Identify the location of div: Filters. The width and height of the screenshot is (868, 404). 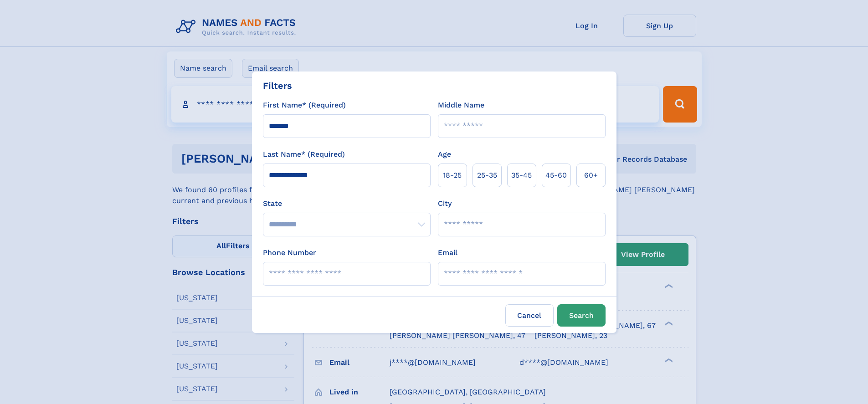
(278, 86).